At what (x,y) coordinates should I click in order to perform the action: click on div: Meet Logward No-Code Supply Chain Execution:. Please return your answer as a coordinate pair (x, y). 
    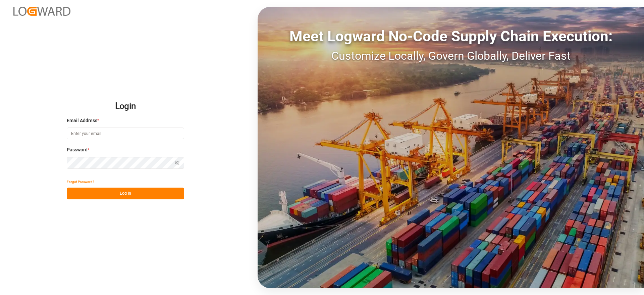
    Looking at the image, I should click on (451, 36).